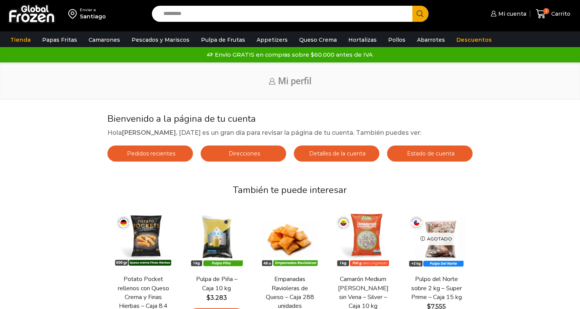  Describe the element at coordinates (217, 298) in the screenshot. I see `bdi: 3.283` at that location.